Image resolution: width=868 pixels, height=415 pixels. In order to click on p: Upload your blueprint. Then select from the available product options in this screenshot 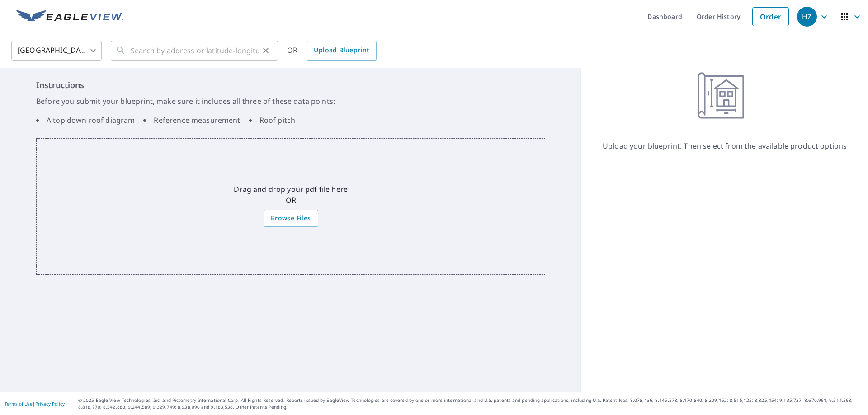, I will do `click(724, 146)`.